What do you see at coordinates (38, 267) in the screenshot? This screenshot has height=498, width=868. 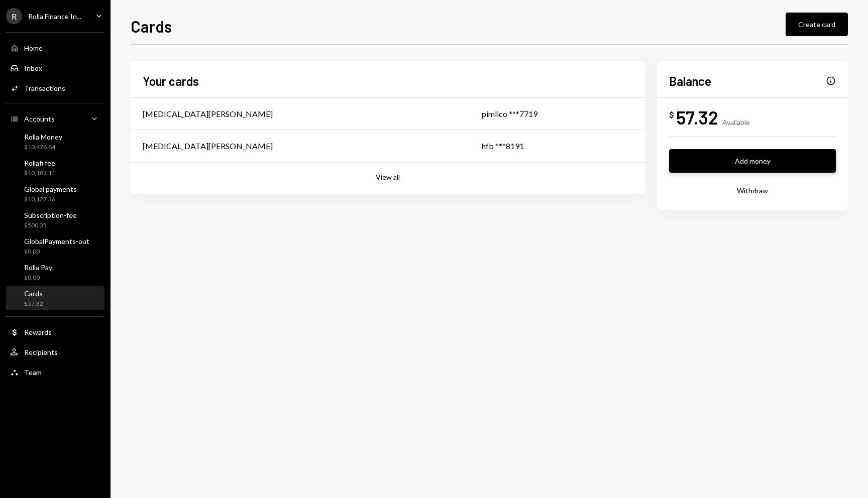 I see `div: Rolla Pay` at bounding box center [38, 267].